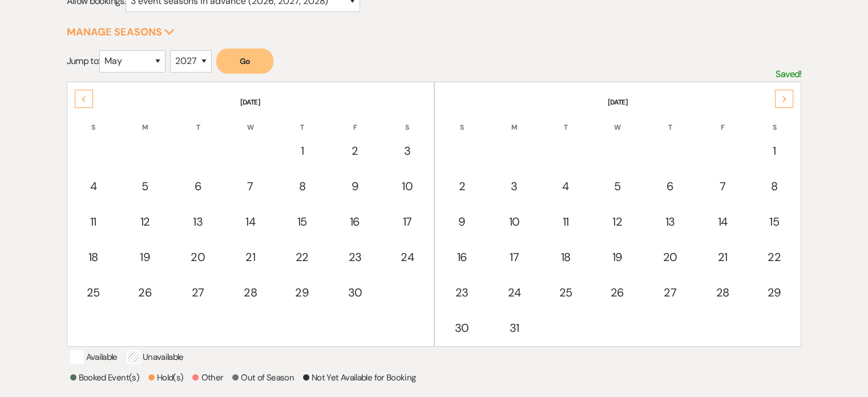 This screenshot has height=397, width=868. I want to click on p: Saved!, so click(788, 74).